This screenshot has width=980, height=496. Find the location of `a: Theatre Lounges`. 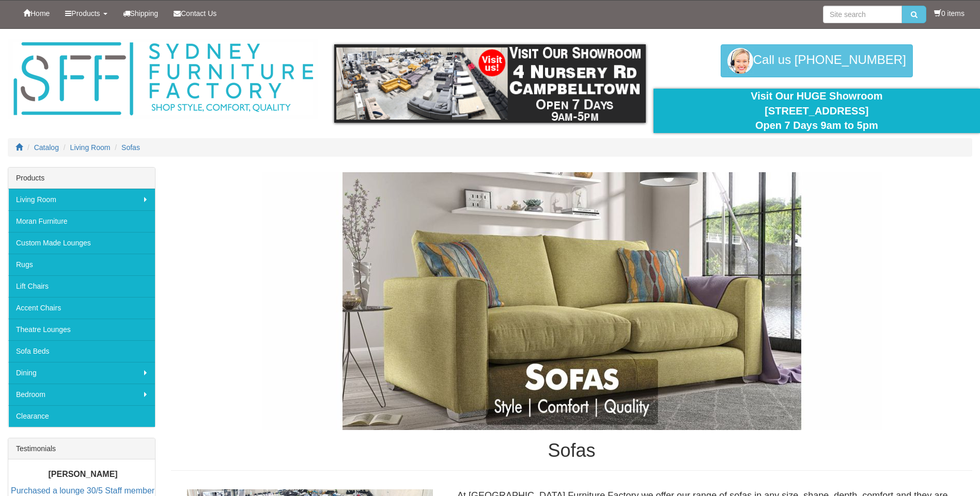

a: Theatre Lounges is located at coordinates (82, 330).